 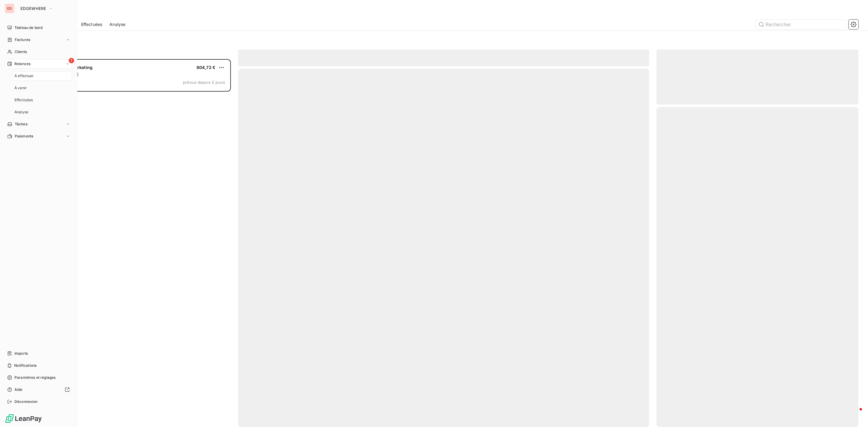 What do you see at coordinates (26, 402) in the screenshot?
I see `span: Déconnexion` at bounding box center [26, 402].